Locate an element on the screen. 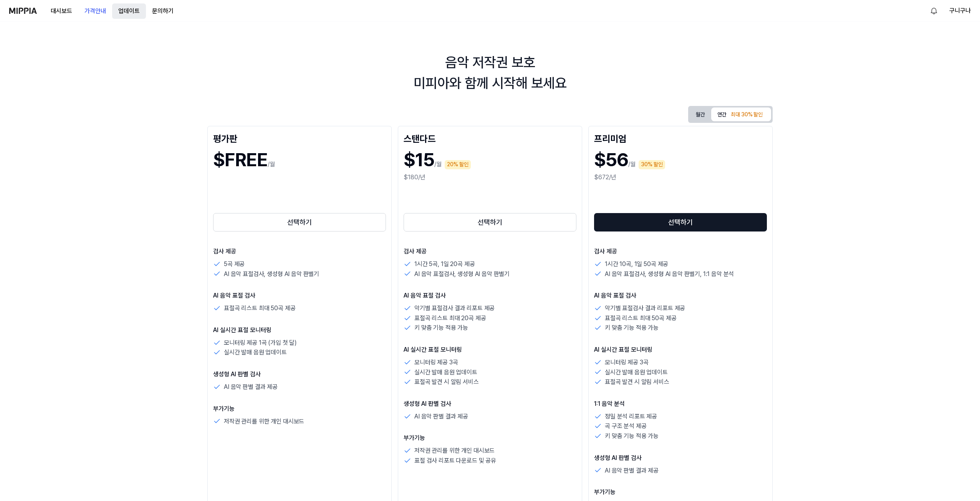 The width and height of the screenshot is (980, 501). button: 문의하기 is located at coordinates (163, 11).